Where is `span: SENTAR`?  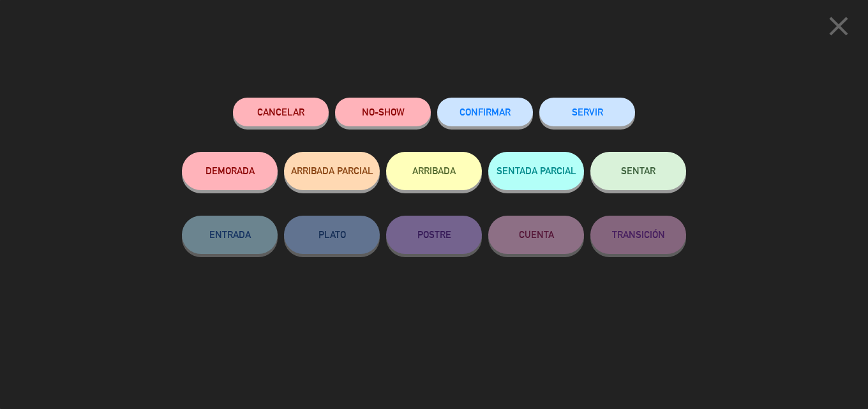 span: SENTAR is located at coordinates (638, 171).